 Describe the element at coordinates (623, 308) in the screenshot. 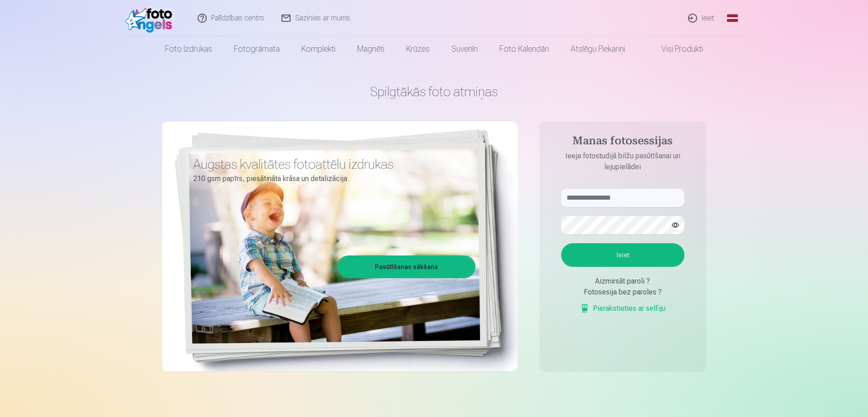

I see `a: Pierakstieties ar selfiju` at that location.